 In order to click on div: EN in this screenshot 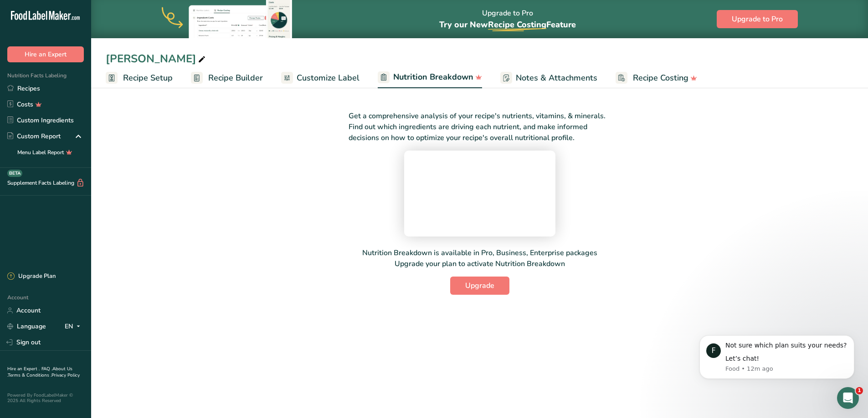, I will do `click(74, 327)`.